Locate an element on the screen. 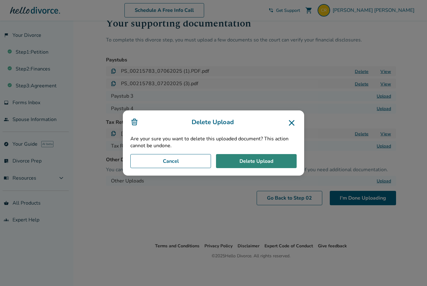  button: Delete Upload is located at coordinates (256, 161).